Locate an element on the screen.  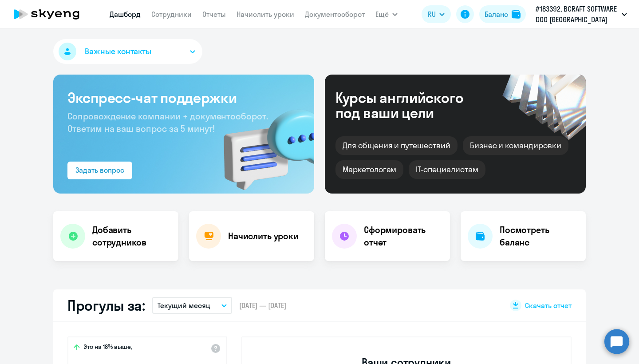
div: Задать вопрос is located at coordinates (100, 170).